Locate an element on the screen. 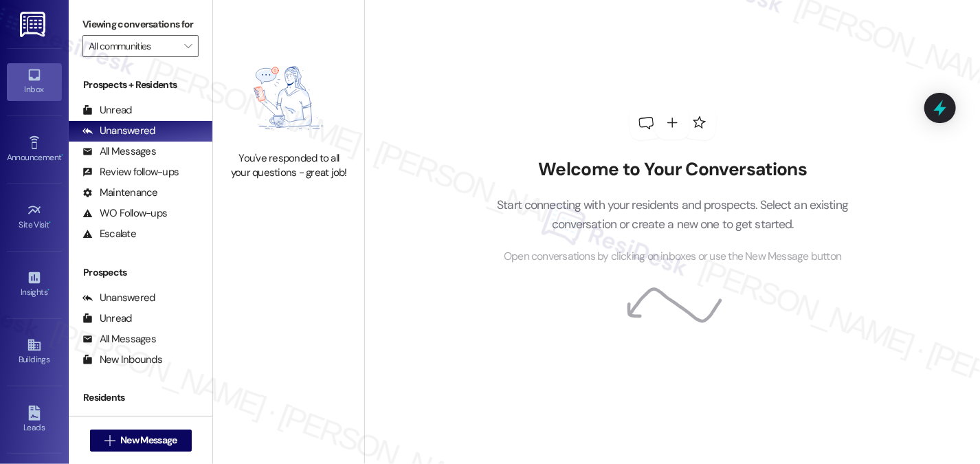 This screenshot has width=980, height=464. a: Insights • is located at coordinates (35, 284).